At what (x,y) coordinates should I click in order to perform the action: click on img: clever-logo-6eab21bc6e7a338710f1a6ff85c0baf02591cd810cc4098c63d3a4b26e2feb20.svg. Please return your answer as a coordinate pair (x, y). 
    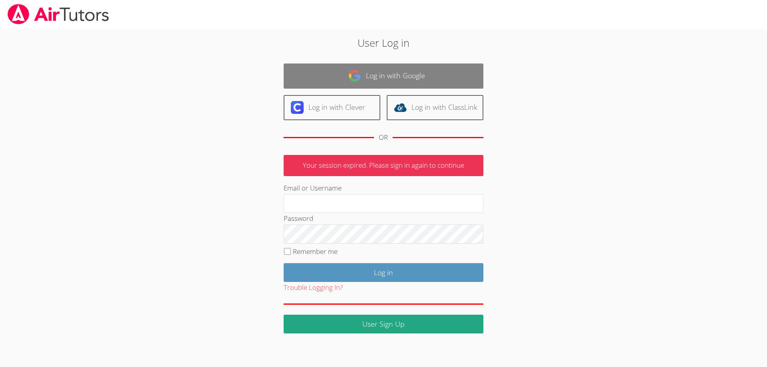
    Looking at the image, I should click on (297, 107).